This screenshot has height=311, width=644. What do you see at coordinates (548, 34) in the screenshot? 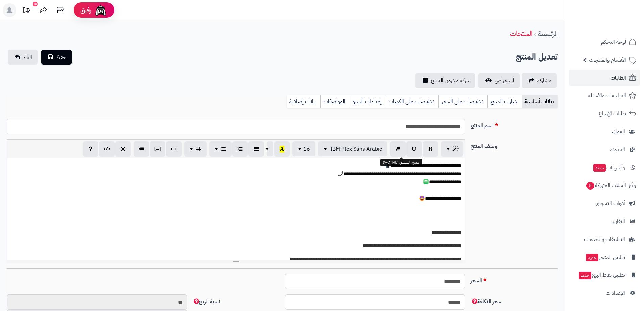
I see `a: الرئيسية` at bounding box center [548, 34].